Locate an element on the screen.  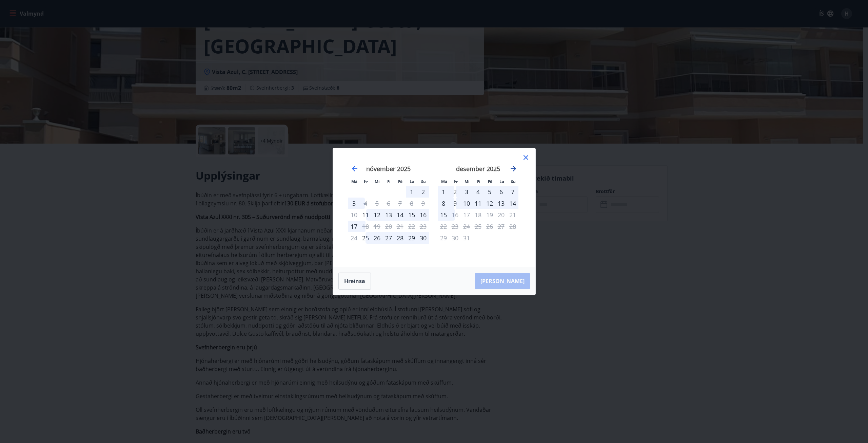
div: 26 is located at coordinates (377, 238).